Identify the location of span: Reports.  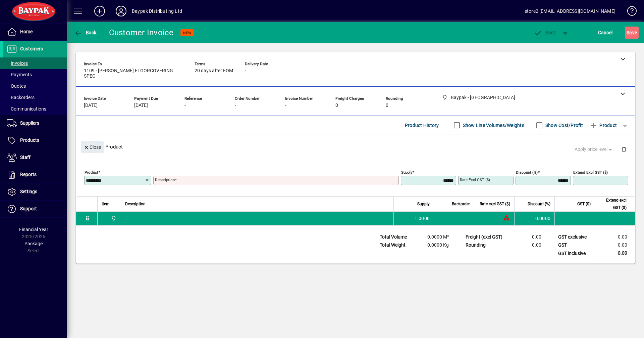
(28, 174).